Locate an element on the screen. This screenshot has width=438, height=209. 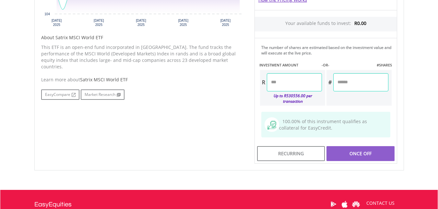
label: -OR- is located at coordinates (326, 65).